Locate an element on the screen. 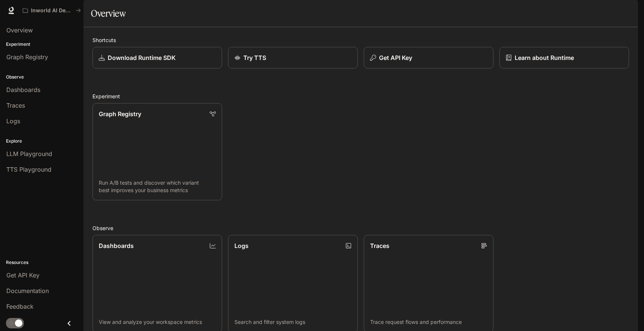 The width and height of the screenshot is (644, 331). p: Get API Key is located at coordinates (395, 57).